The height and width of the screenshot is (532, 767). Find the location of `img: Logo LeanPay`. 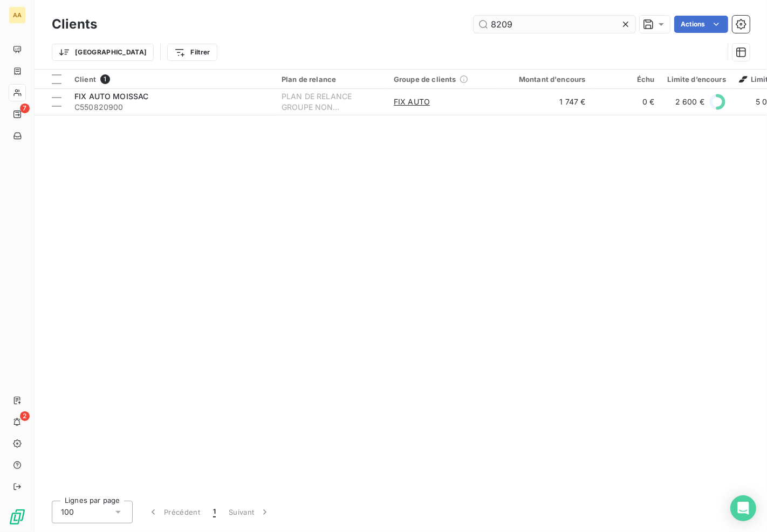

img: Logo LeanPay is located at coordinates (18, 517).